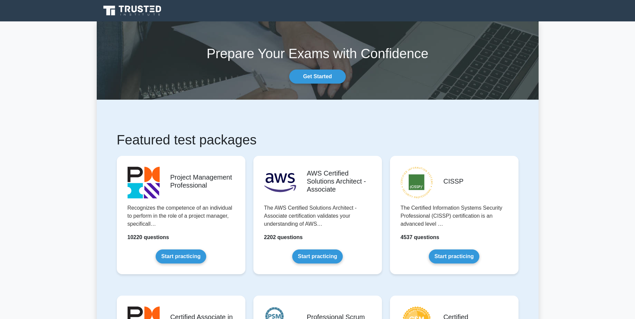 This screenshot has width=635, height=319. I want to click on h1: Featured test packages, so click(318, 140).